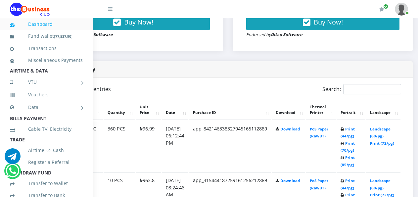  I want to click on b: 77,537.90, so click(63, 36).